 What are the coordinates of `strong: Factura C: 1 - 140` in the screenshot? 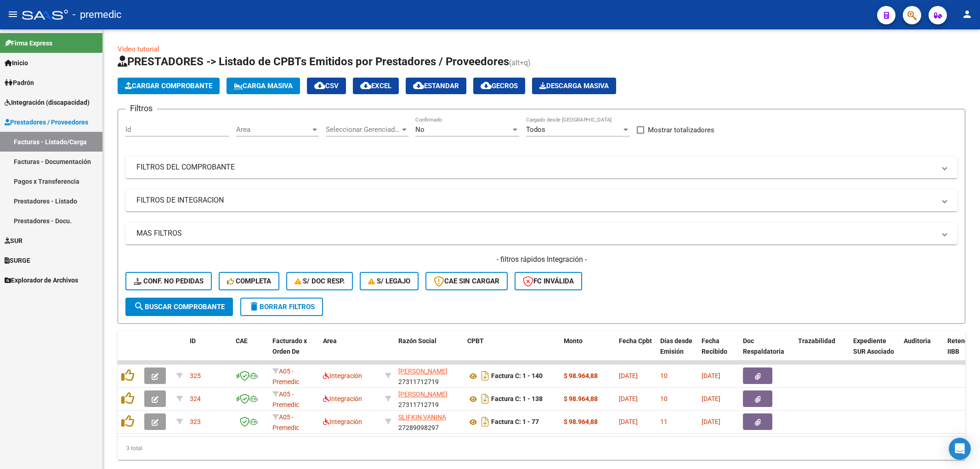 It's located at (517, 376).